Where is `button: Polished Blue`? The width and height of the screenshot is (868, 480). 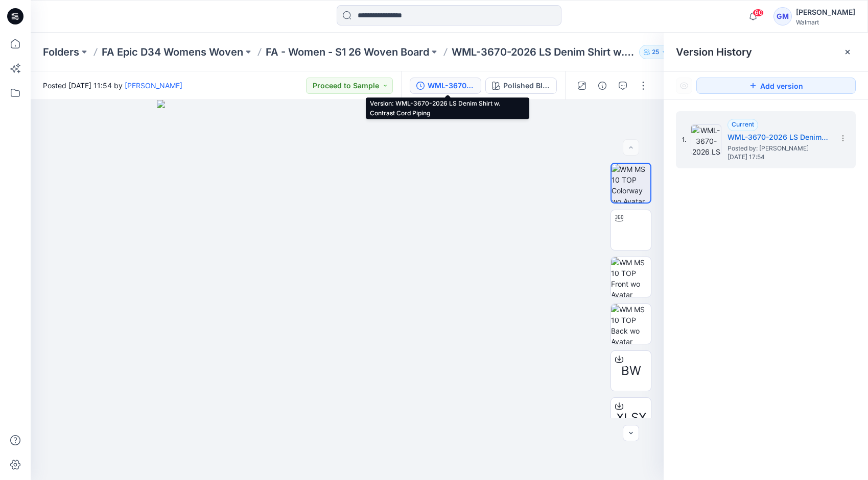
button: Polished Blue is located at coordinates (521, 85).